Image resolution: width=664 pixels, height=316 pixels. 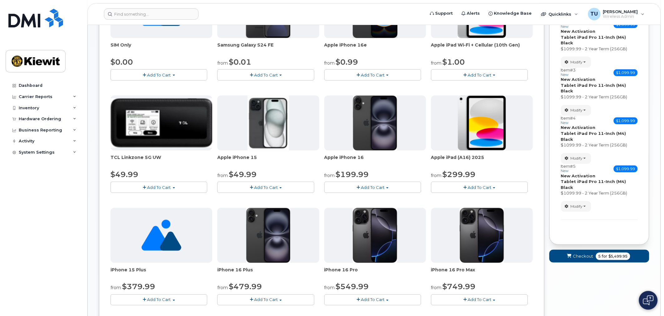 What do you see at coordinates (161, 123) in the screenshot?
I see `img: linkzone5g.png` at bounding box center [161, 123].